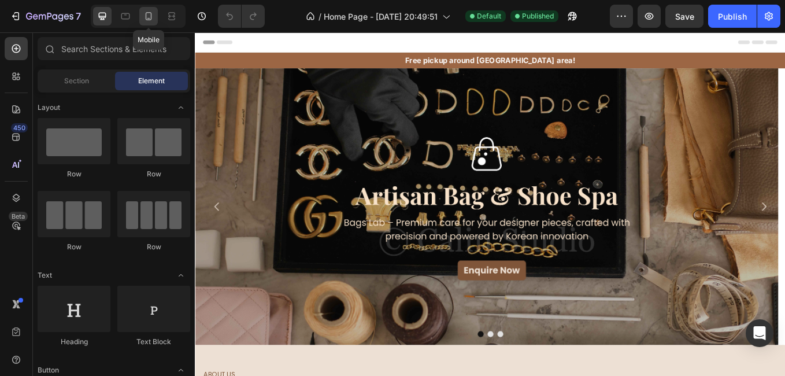 The image size is (785, 376). Describe the element at coordinates (48, 370) in the screenshot. I see `span: Button` at that location.